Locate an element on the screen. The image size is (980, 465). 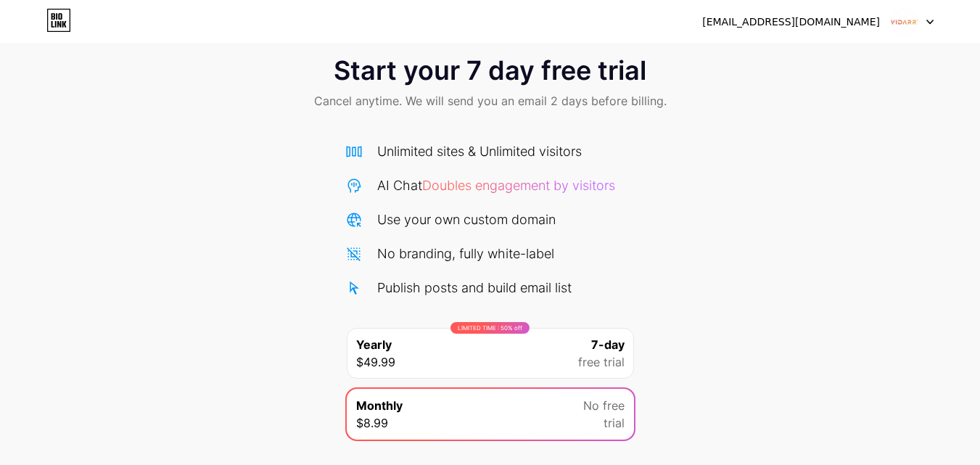
span: $8.99 is located at coordinates (372, 423).